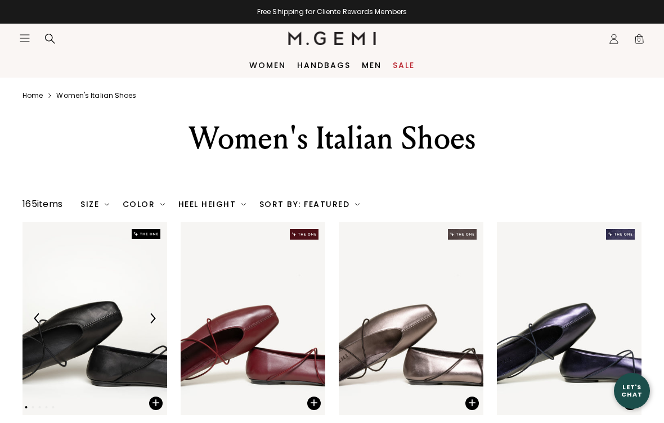 Image resolution: width=664 pixels, height=423 pixels. I want to click on div: Color, so click(143, 204).